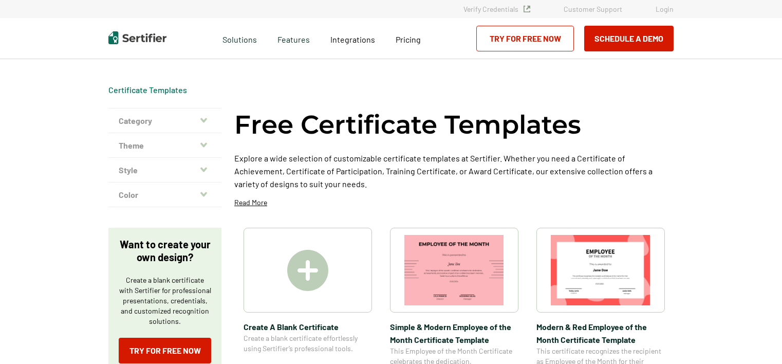 The image size is (782, 364). Describe the element at coordinates (294, 38) in the screenshot. I see `span: Features` at that location.